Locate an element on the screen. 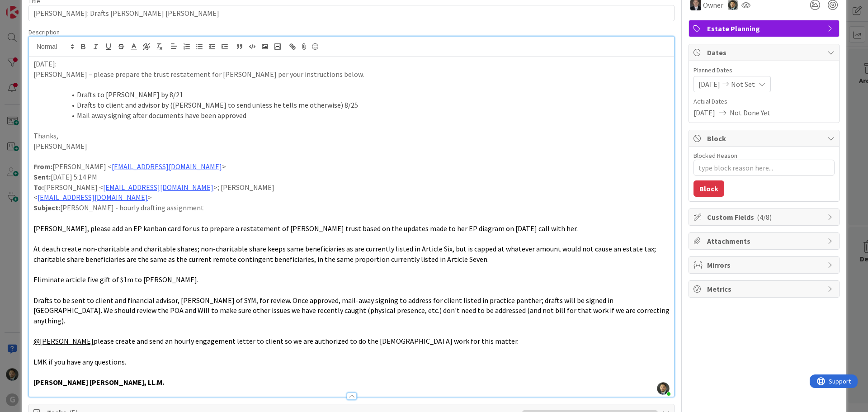 Image resolution: width=868 pixels, height=412 pixels. span: Support is located at coordinates (30, 7).